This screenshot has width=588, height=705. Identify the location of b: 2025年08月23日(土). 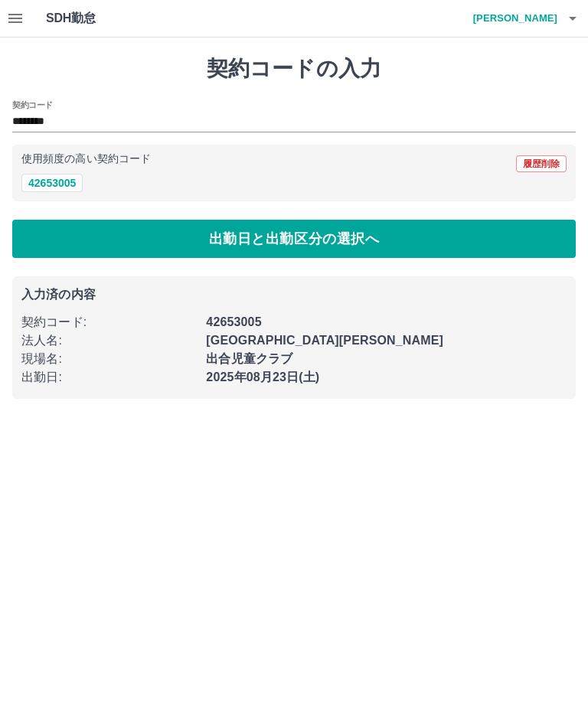
(263, 377).